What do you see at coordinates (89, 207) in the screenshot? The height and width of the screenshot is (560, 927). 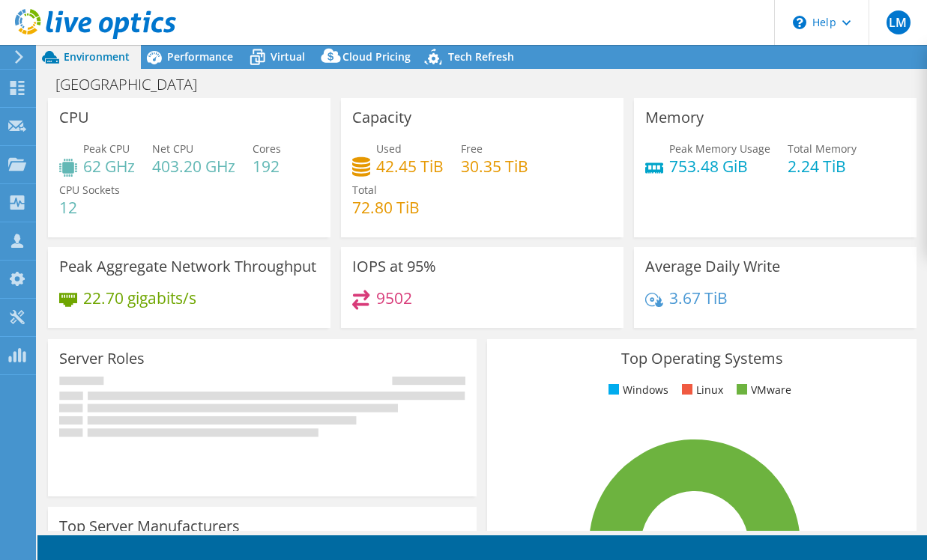 I see `h4: 12` at bounding box center [89, 207].